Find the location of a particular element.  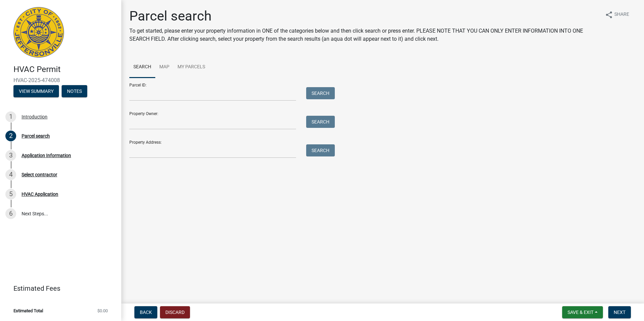

button: Back is located at coordinates (146, 312).